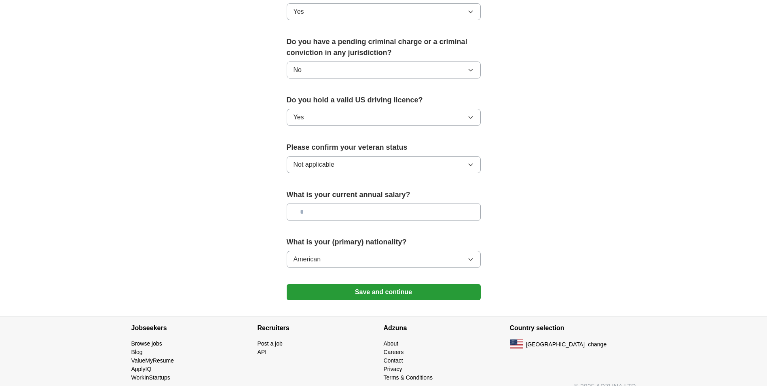 This screenshot has height=386, width=767. I want to click on button: Save and continue, so click(384, 292).